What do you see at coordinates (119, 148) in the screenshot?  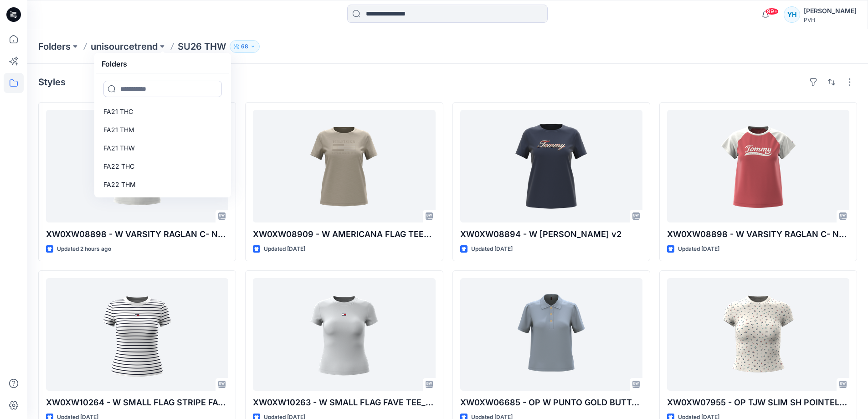 I see `p: FA21 THW` at bounding box center [119, 148].